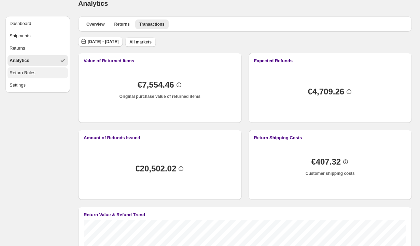 This screenshot has width=420, height=246. Describe the element at coordinates (17, 48) in the screenshot. I see `div: Returns` at that location.